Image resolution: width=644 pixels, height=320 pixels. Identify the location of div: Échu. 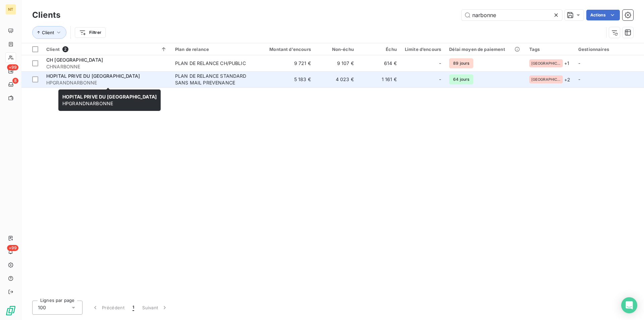
(379, 49).